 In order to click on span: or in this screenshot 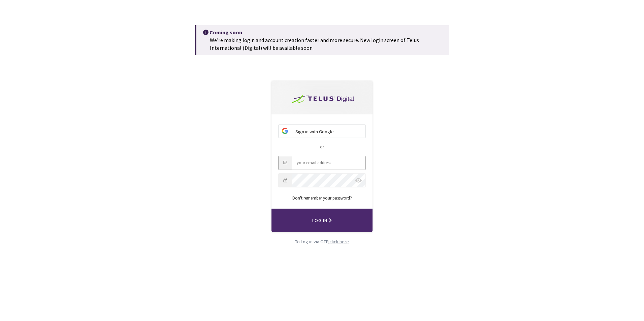, I will do `click(322, 147)`.